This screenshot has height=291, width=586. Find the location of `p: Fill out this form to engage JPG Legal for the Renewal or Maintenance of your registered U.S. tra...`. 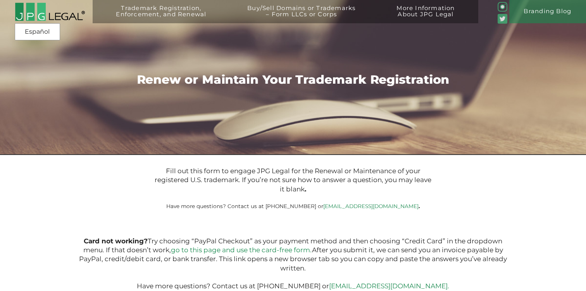

p: Fill out this form to engage JPG Legal for the Renewal or Maintenance of your registered U.S. tra... is located at coordinates (293, 180).